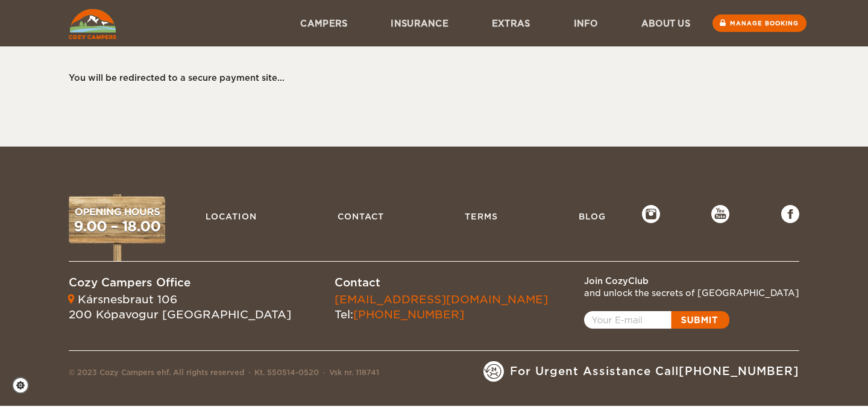 The height and width of the screenshot is (407, 868). What do you see at coordinates (441, 307) in the screenshot?
I see `div: Tel:` at bounding box center [441, 307].